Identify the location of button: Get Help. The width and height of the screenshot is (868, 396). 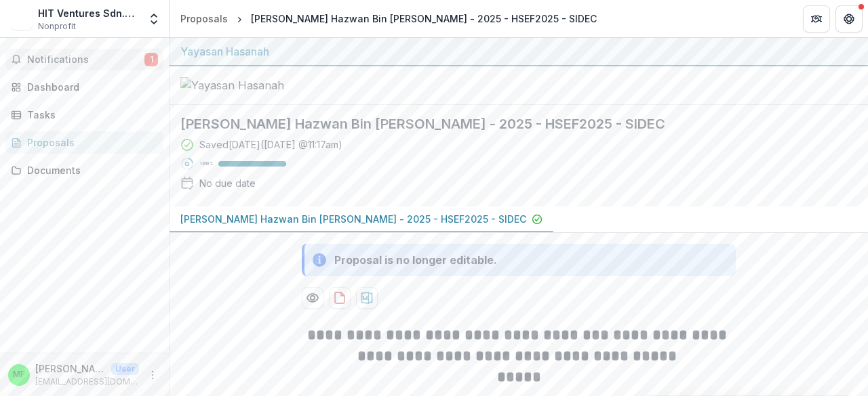
(849, 19).